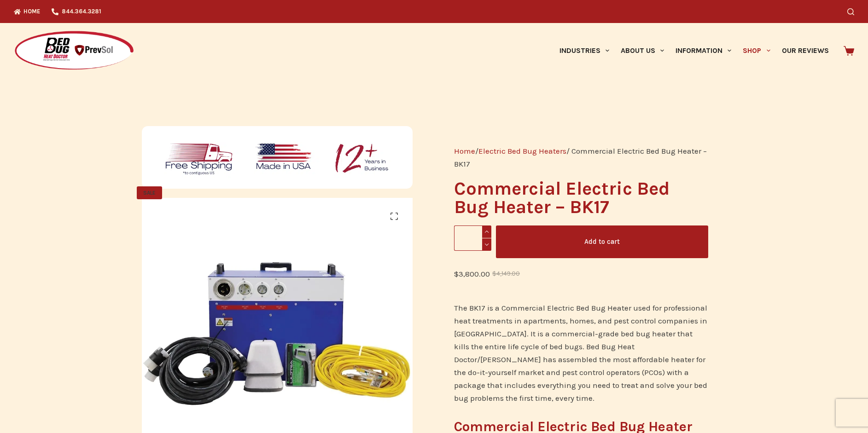 The width and height of the screenshot is (868, 433). What do you see at coordinates (277, 333) in the screenshot?
I see `a: BK17 Commercial Electric Bed Bug Heater package` at bounding box center [277, 333].